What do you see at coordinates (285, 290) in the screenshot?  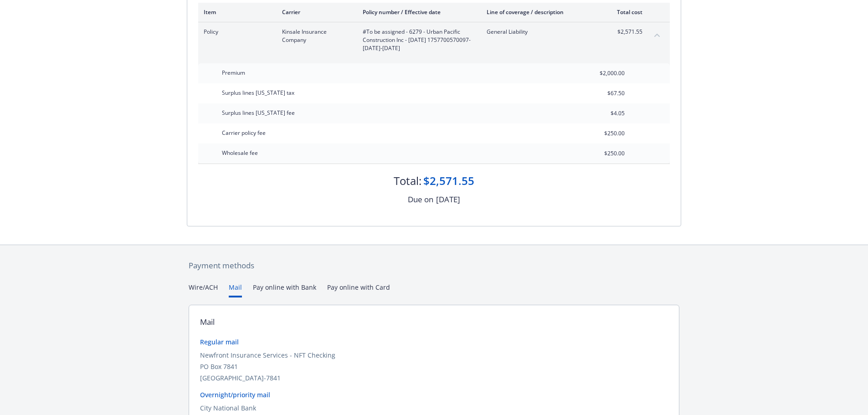 I see `button: Pay online with Bank` at bounding box center [285, 290].